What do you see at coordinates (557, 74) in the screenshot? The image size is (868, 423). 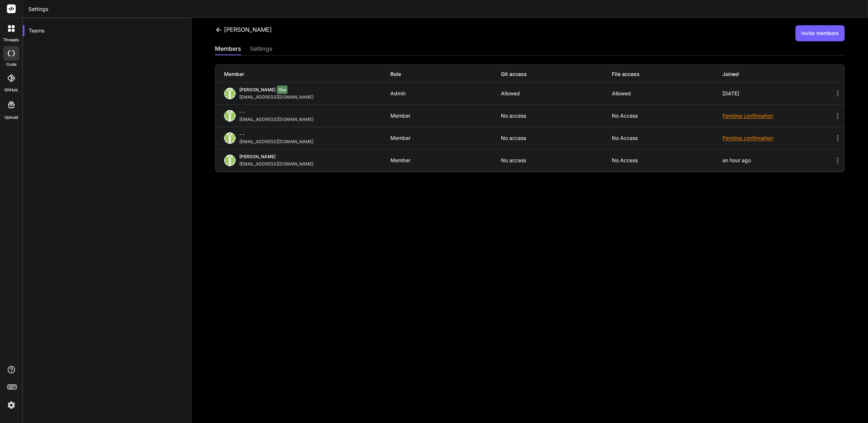 I see `div: Git access` at bounding box center [557, 74].